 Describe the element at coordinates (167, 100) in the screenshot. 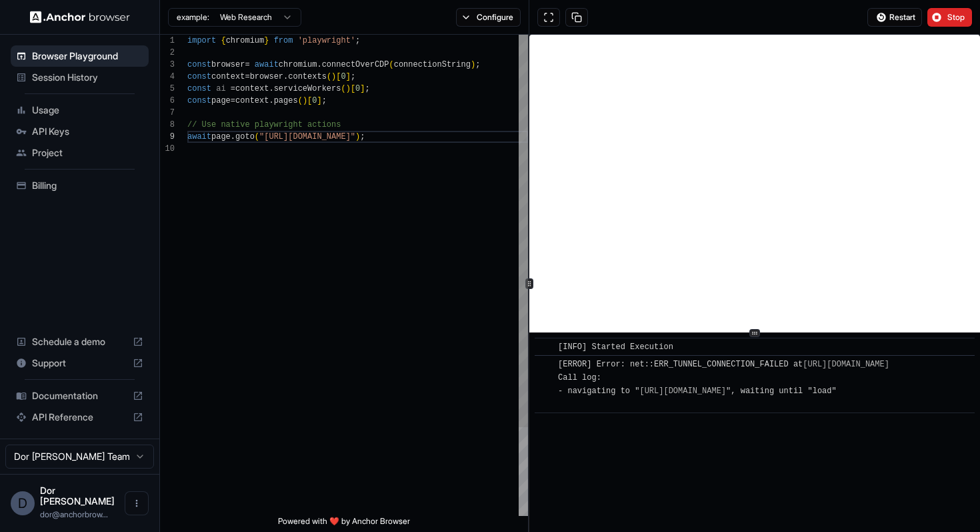

I see `div: 6` at that location.